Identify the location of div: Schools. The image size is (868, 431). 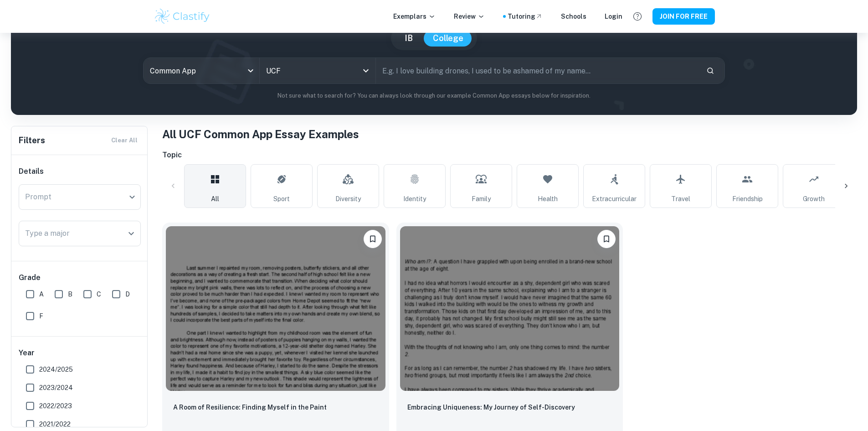
(574, 16).